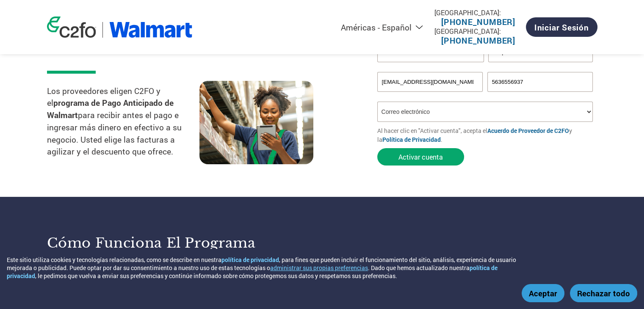 The height and width of the screenshot is (309, 644). Describe the element at coordinates (179, 243) in the screenshot. I see `h3: Cómo funciona el programa` at that location.